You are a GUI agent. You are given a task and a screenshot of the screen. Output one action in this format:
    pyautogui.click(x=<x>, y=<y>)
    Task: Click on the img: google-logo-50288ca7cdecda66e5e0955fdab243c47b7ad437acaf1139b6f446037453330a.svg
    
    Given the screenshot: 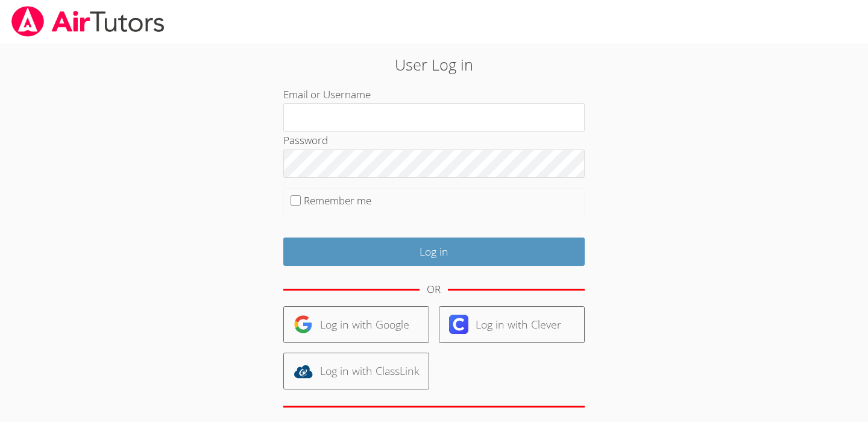 What is the action you would take?
    pyautogui.click(x=303, y=325)
    